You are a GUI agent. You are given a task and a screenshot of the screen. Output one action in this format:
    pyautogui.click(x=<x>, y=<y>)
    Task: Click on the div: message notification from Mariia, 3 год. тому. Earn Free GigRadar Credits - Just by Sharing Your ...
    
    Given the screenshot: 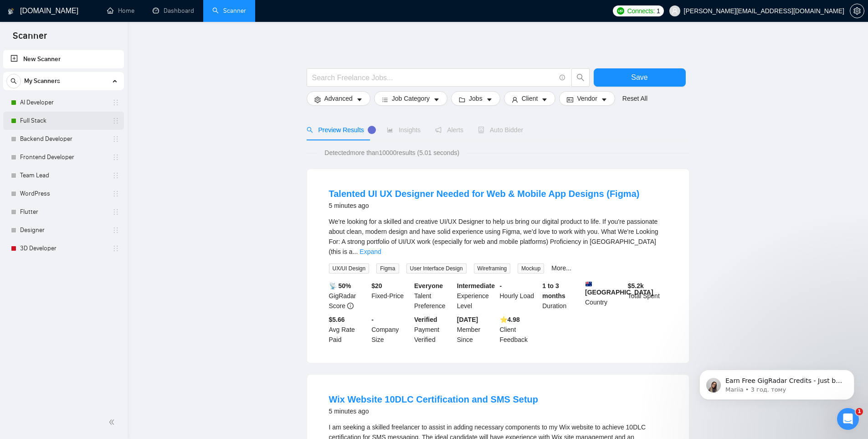 What is the action you would take?
    pyautogui.click(x=91, y=34)
    